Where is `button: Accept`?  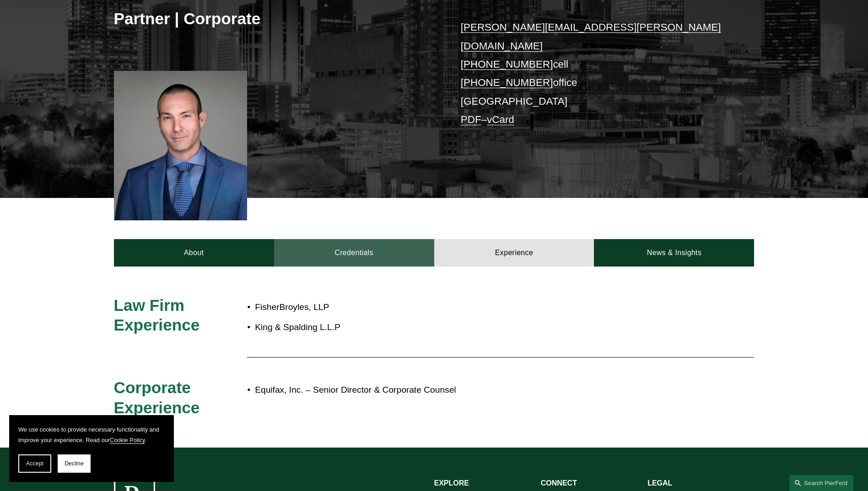
button: Accept is located at coordinates (35, 464).